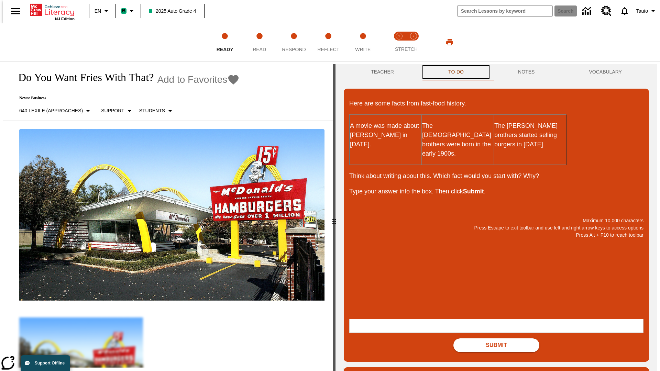 This screenshot has width=660, height=371. I want to click on span: Write, so click(363, 50).